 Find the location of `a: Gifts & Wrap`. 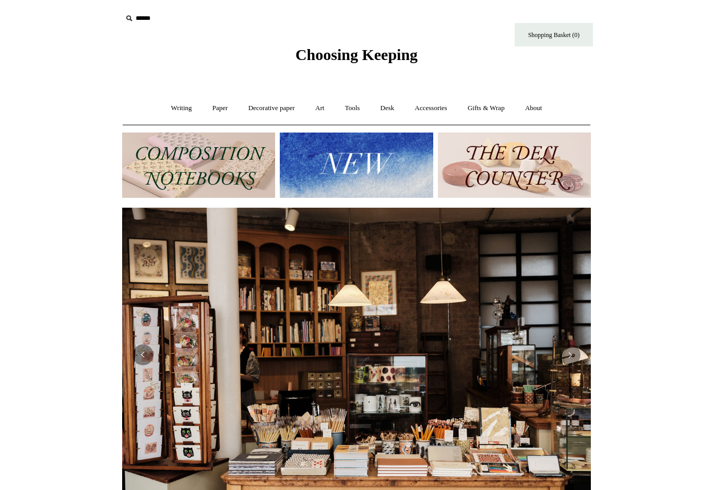

a: Gifts & Wrap is located at coordinates (486, 108).